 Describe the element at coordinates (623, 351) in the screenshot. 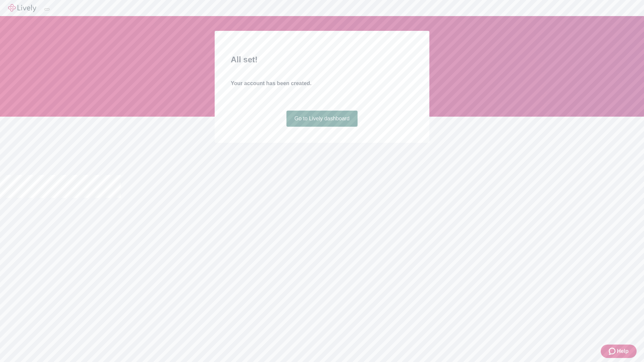

I see `span: Help` at that location.